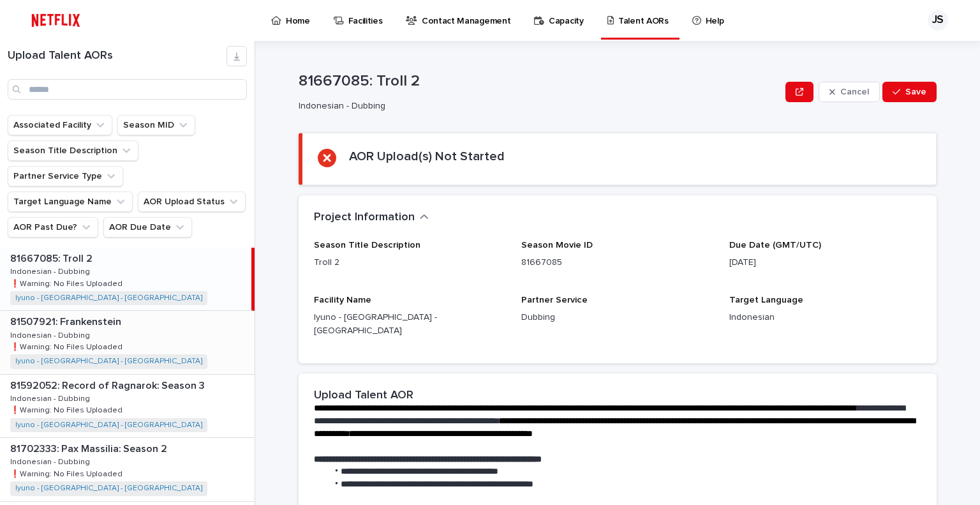  Describe the element at coordinates (426, 157) in the screenshot. I see `h2: AOR Upload(s) Not Started` at that location.